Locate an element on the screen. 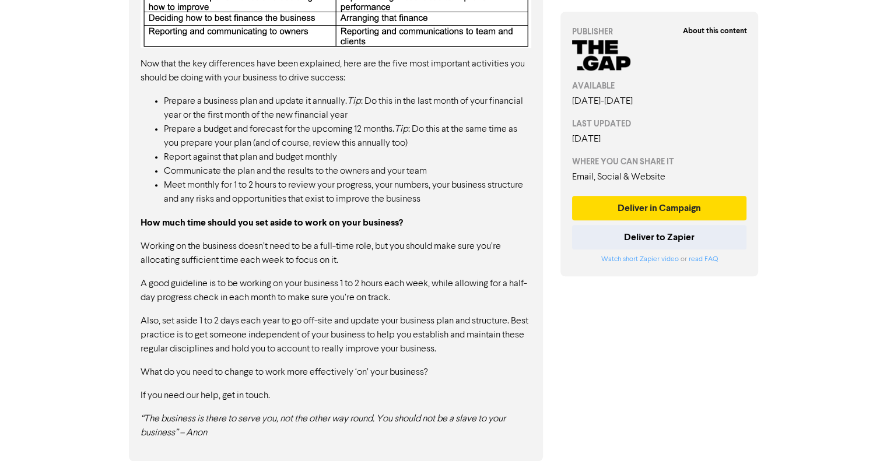 Image resolution: width=887 pixels, height=461 pixels. li: Prepare a business plan and update it annually. : Do this in the last month of your financial yea... is located at coordinates (347, 108).